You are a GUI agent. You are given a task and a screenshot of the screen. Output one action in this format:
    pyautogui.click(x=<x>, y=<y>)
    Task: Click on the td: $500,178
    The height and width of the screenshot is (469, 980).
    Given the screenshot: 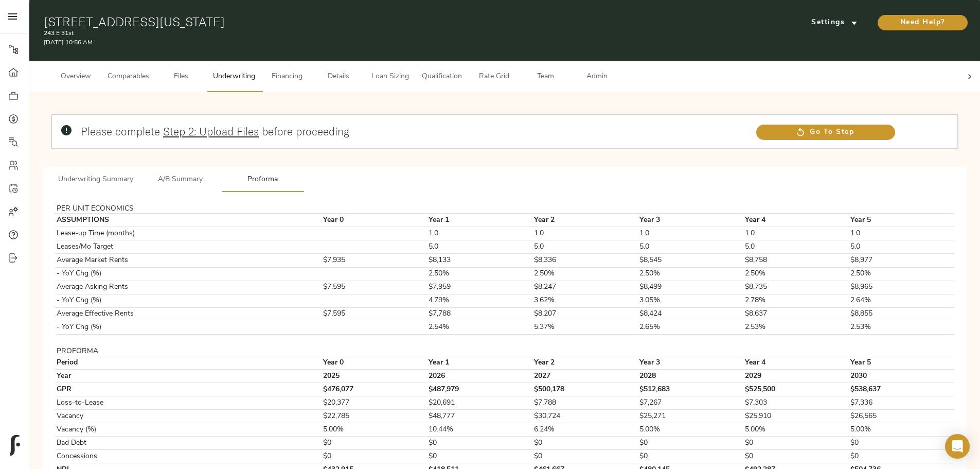 What is the action you would take?
    pyautogui.click(x=585, y=390)
    